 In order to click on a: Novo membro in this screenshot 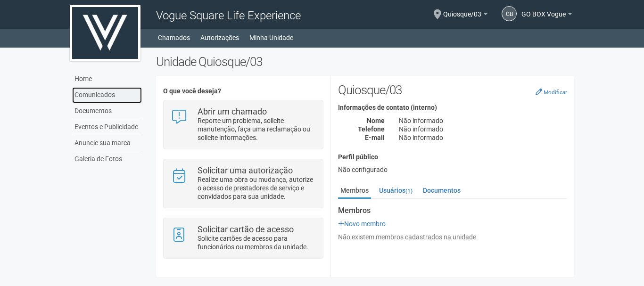, I will do `click(361, 224)`.